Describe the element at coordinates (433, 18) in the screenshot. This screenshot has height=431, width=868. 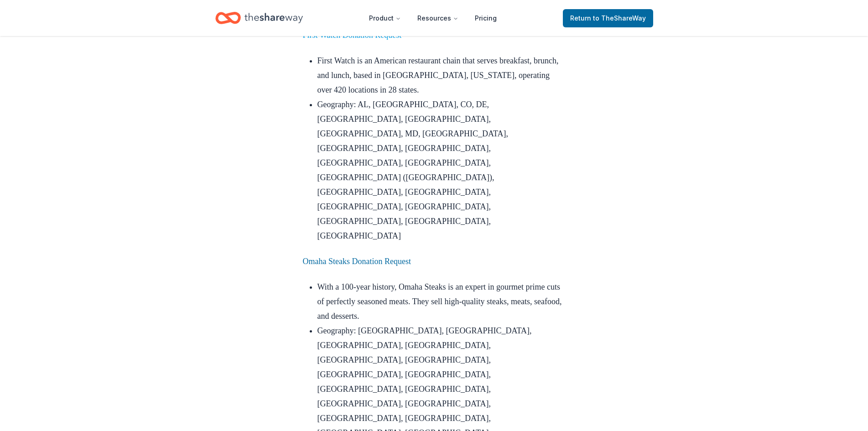
I see `nav: Main` at that location.